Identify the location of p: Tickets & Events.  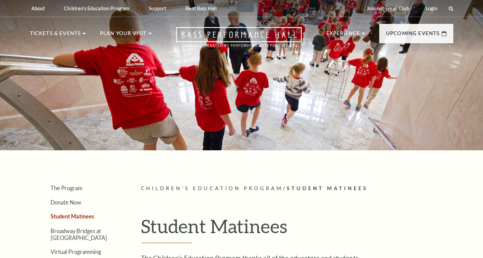
(56, 35).